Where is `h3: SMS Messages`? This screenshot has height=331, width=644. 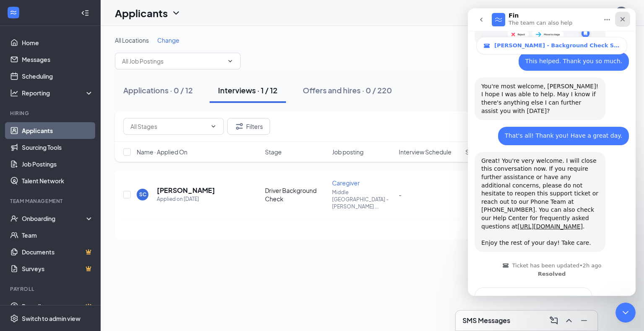 h3: SMS Messages is located at coordinates (486, 321).